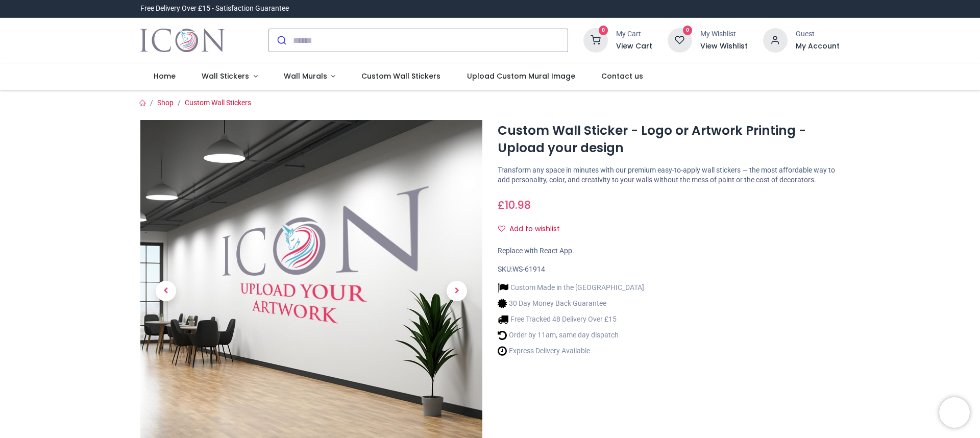 The width and height of the screenshot is (980, 438). What do you see at coordinates (724, 47) in the screenshot?
I see `h6: View Wishlist` at bounding box center [724, 47].